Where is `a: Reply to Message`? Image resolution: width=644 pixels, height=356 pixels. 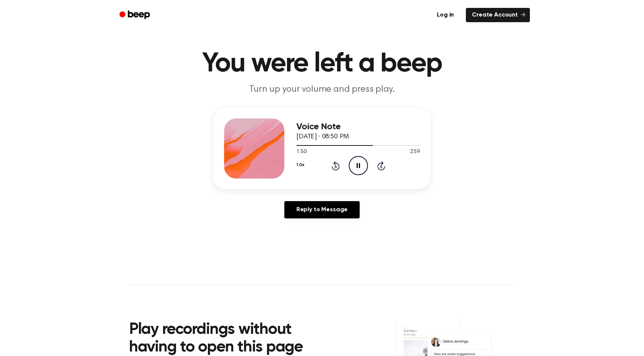
a: Reply to Message is located at coordinates (322, 210).